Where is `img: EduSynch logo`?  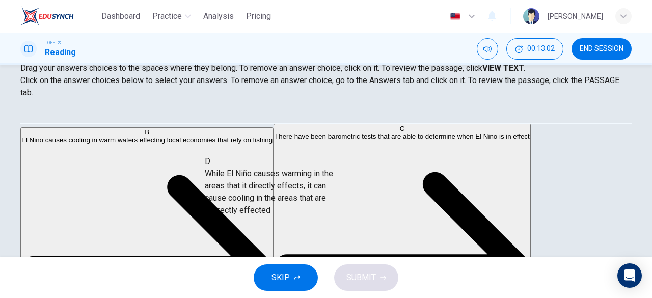
img: EduSynch logo is located at coordinates (47, 16).